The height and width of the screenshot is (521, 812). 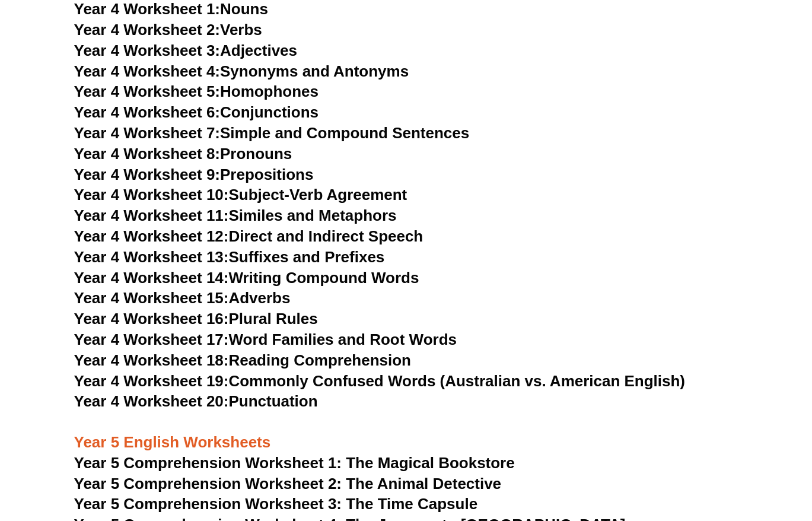 What do you see at coordinates (288, 484) in the screenshot?
I see `span: Year 5 Comprehension Worksheet 2: The Animal Detective` at bounding box center [288, 484].